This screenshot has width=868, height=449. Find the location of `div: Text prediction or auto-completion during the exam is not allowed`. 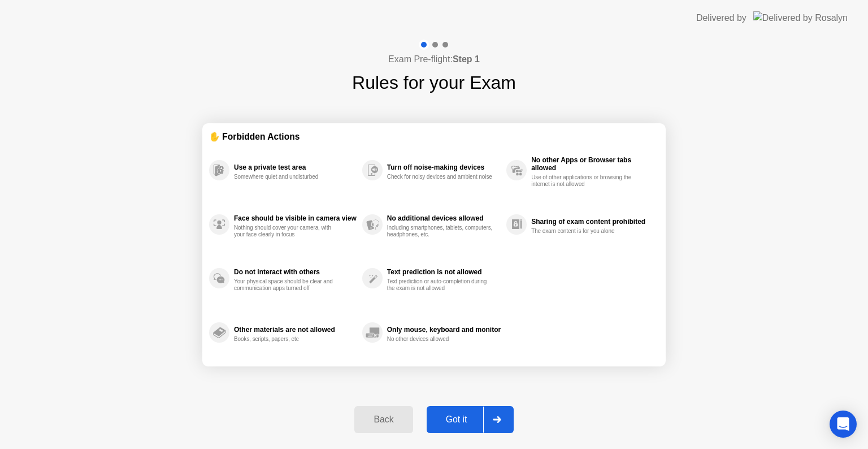

div: Text prediction or auto-completion during the exam is not allowed is located at coordinates (441, 285).